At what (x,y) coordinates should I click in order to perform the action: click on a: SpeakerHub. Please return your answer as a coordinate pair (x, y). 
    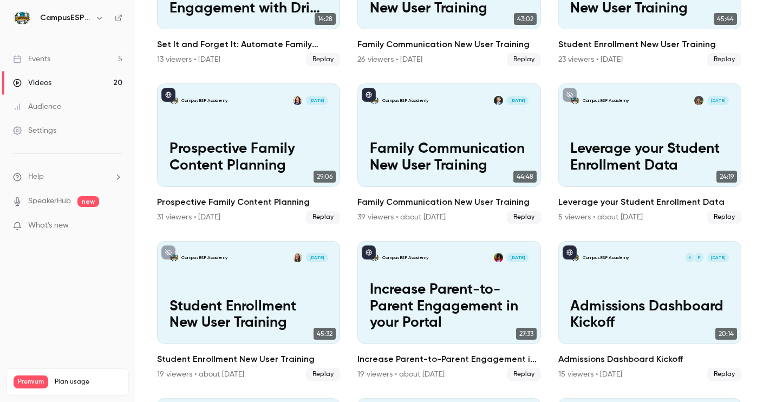
    Looking at the image, I should click on (49, 201).